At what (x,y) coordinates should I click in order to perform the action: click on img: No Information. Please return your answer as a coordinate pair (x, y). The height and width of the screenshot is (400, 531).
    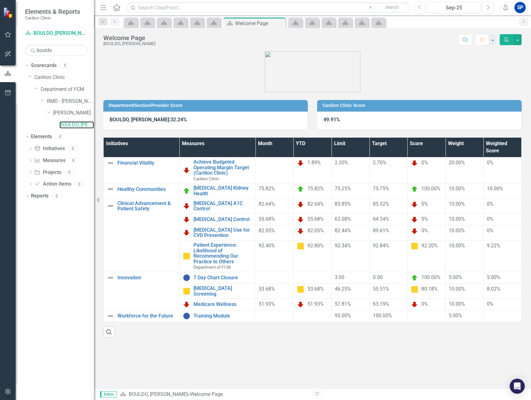
    Looking at the image, I should click on (187, 278).